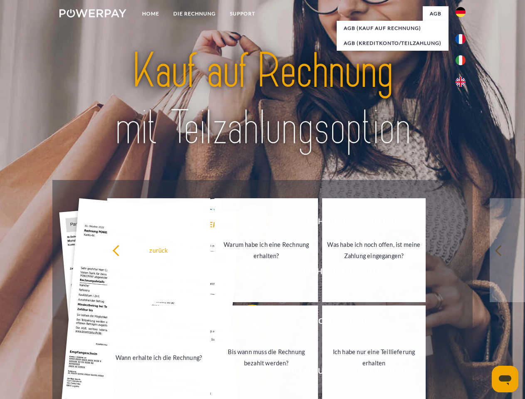  I want to click on div: Wann erhalte ich die Rechnung?, so click(159, 357).